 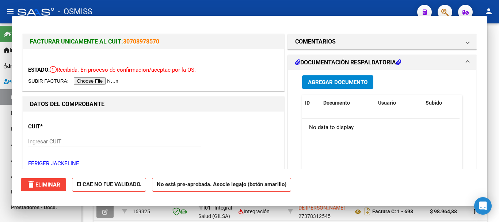 I want to click on span: Eliminar, so click(x=43, y=184).